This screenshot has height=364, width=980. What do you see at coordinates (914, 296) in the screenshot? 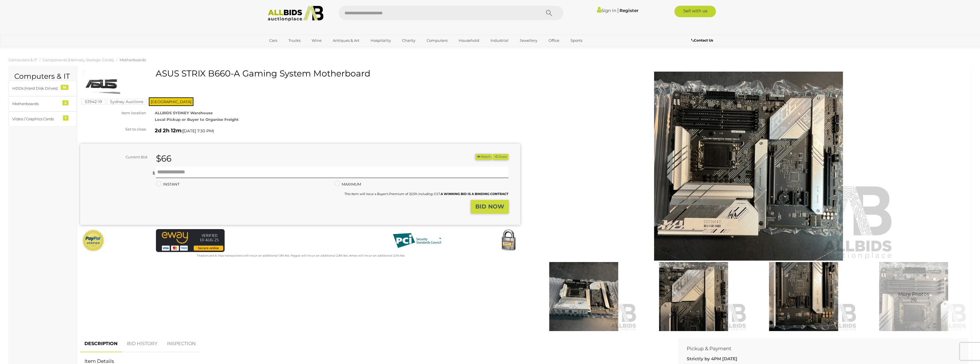
I see `a: More Photos(6)` at bounding box center [914, 296].